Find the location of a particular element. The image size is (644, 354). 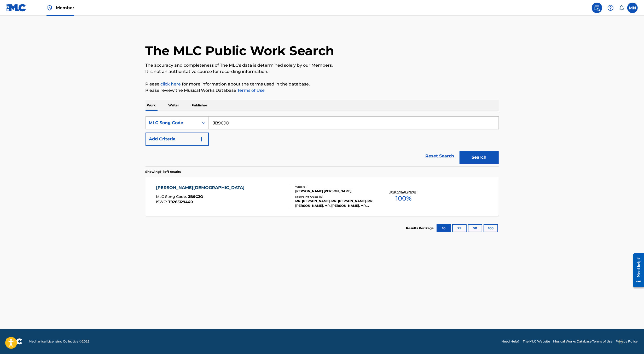

h1: The MLC Public Work Search is located at coordinates (240, 51).